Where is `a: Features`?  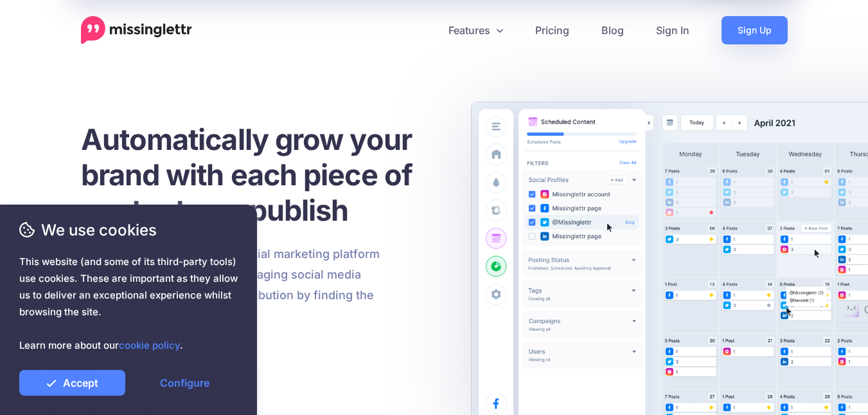
a: Features is located at coordinates (476, 30).